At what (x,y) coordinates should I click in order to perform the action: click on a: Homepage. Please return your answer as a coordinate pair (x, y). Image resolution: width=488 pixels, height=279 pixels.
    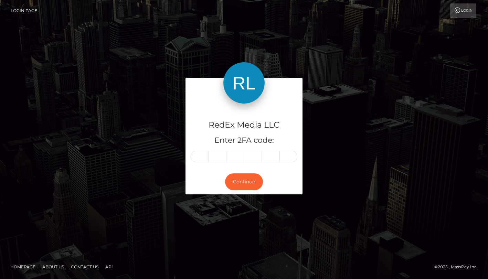
    Looking at the image, I should click on (23, 266).